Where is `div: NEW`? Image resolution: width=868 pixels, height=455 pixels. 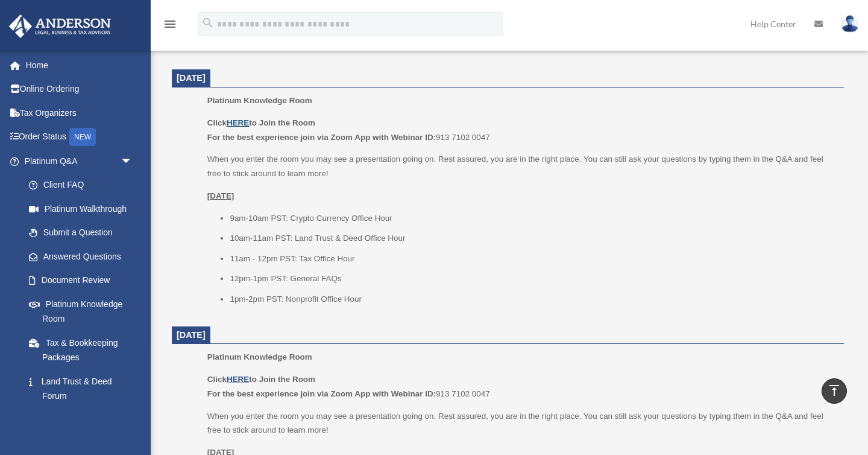
div: NEW is located at coordinates (83, 137).